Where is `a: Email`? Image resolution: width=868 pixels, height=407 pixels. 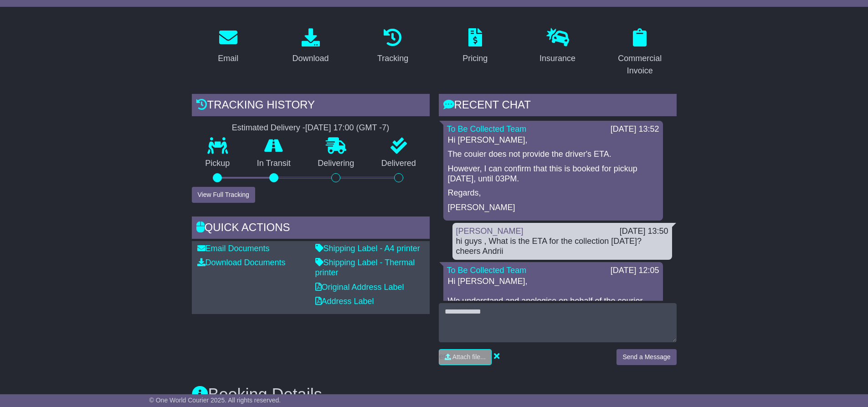 a: Email is located at coordinates (228, 47).